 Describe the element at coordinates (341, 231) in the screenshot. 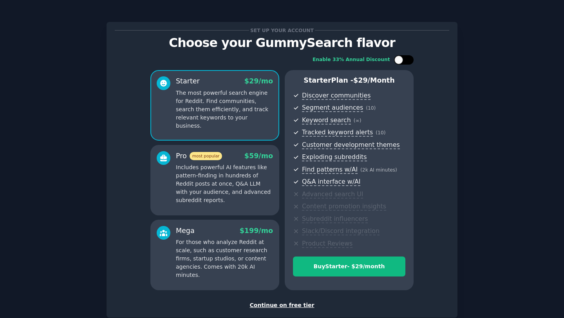

I see `span: Slack/Discord integration` at that location.